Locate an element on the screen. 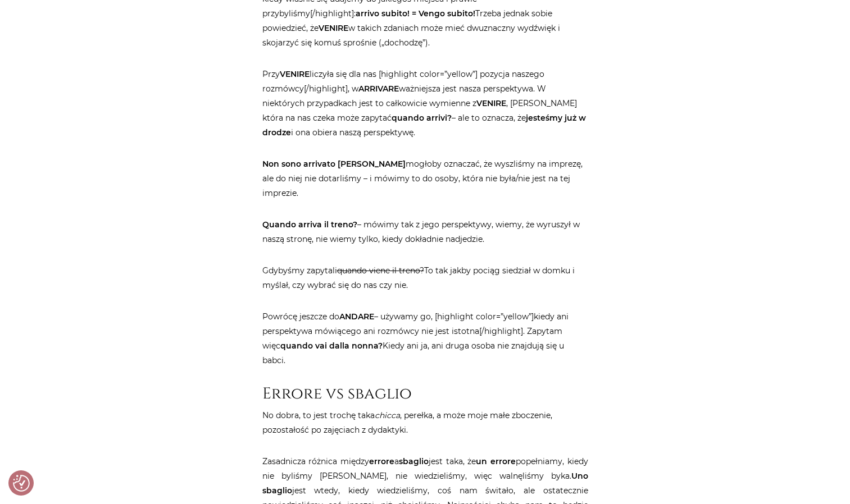 The width and height of the screenshot is (850, 504). strong: un is located at coordinates (482, 462).